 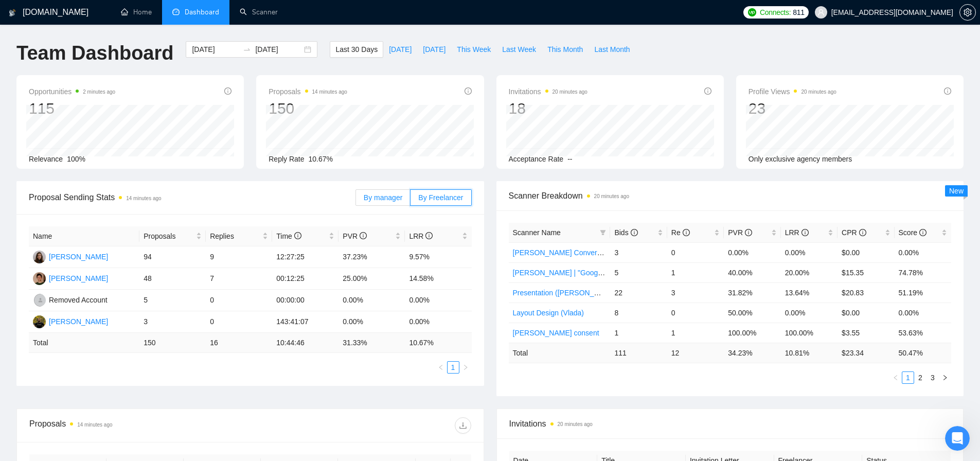 I want to click on td: 111, so click(x=638, y=352).